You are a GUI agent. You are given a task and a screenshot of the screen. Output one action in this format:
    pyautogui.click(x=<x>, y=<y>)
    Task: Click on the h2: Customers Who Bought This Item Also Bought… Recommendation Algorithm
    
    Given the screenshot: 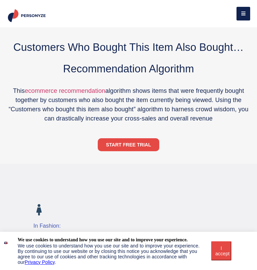 What is the action you would take?
    pyautogui.click(x=128, y=58)
    